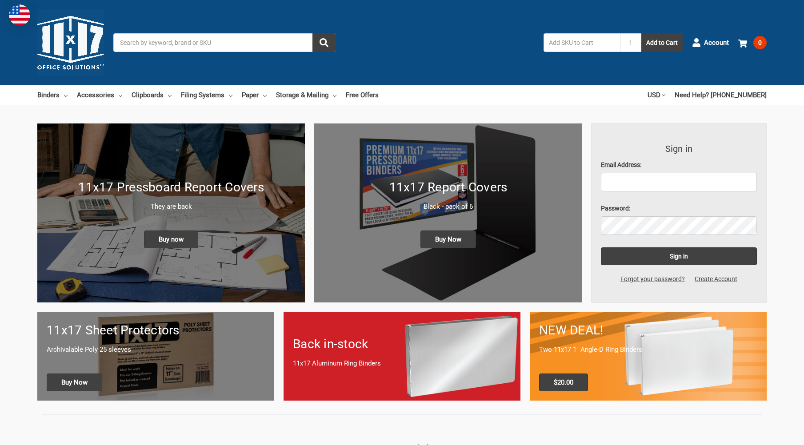 The image size is (804, 445). Describe the element at coordinates (362, 95) in the screenshot. I see `a: Free Offers` at that location.